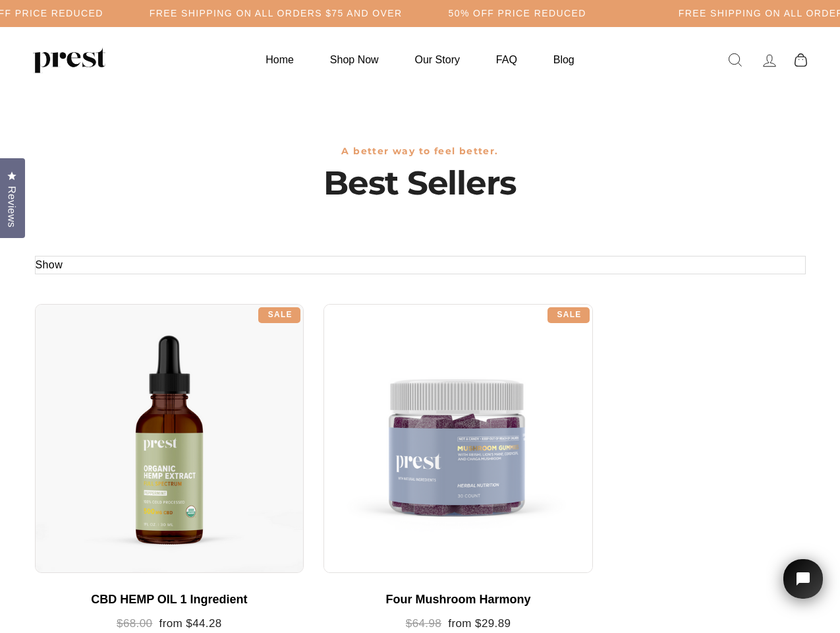 This screenshot has width=840, height=633. I want to click on a: Blog, so click(564, 60).